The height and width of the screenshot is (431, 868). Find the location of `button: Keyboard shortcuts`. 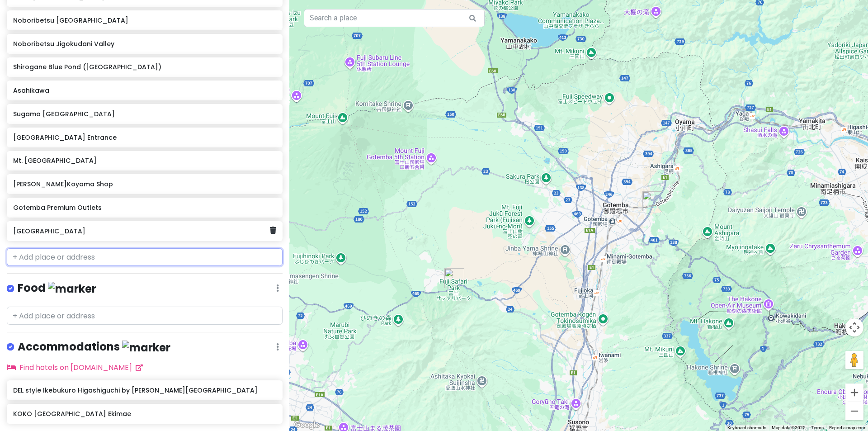

button: Keyboard shortcuts is located at coordinates (747, 428).